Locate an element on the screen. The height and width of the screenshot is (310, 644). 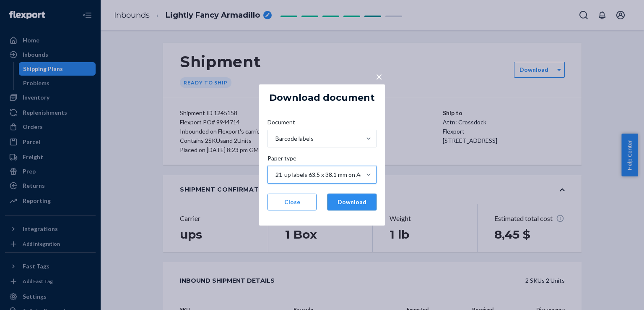
span: Document is located at coordinates (282, 124).